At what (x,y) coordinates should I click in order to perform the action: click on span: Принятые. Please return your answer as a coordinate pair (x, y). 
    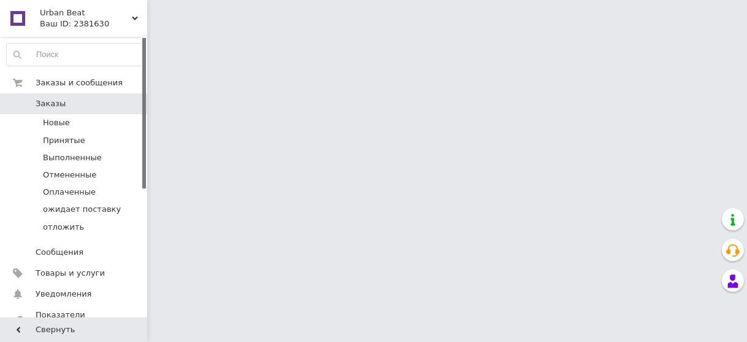
    Looking at the image, I should click on (64, 140).